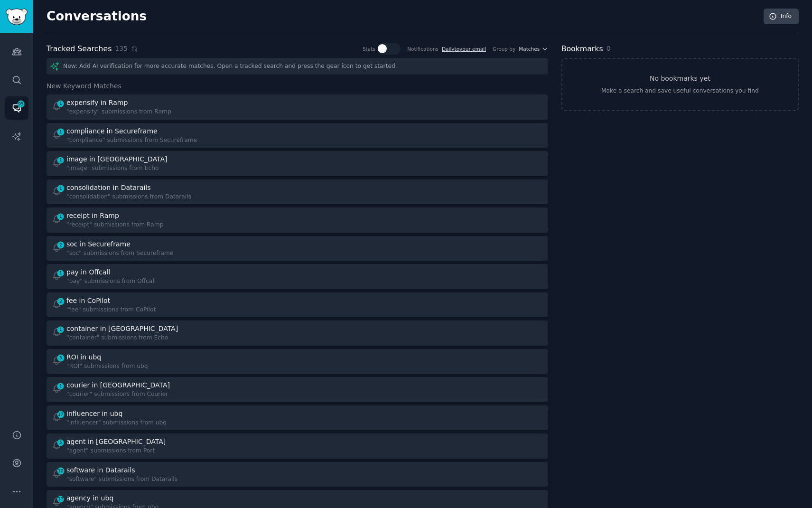 Image resolution: width=812 pixels, height=508 pixels. What do you see at coordinates (369, 49) in the screenshot?
I see `div: Stats` at bounding box center [369, 49].